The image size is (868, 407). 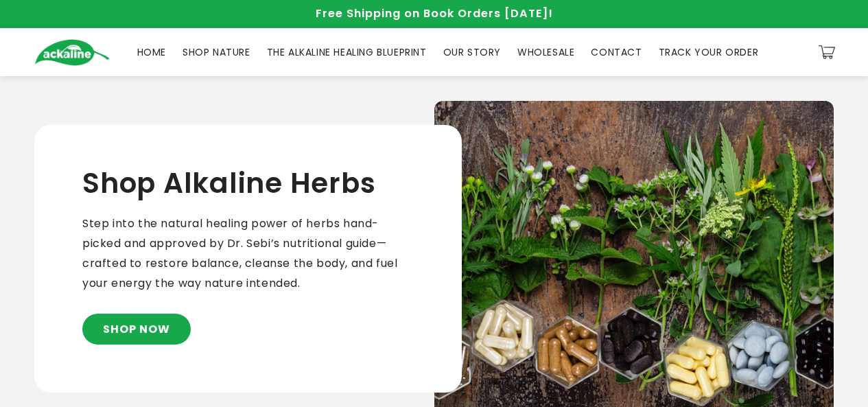 What do you see at coordinates (472, 52) in the screenshot?
I see `a: OUR STORY` at bounding box center [472, 52].